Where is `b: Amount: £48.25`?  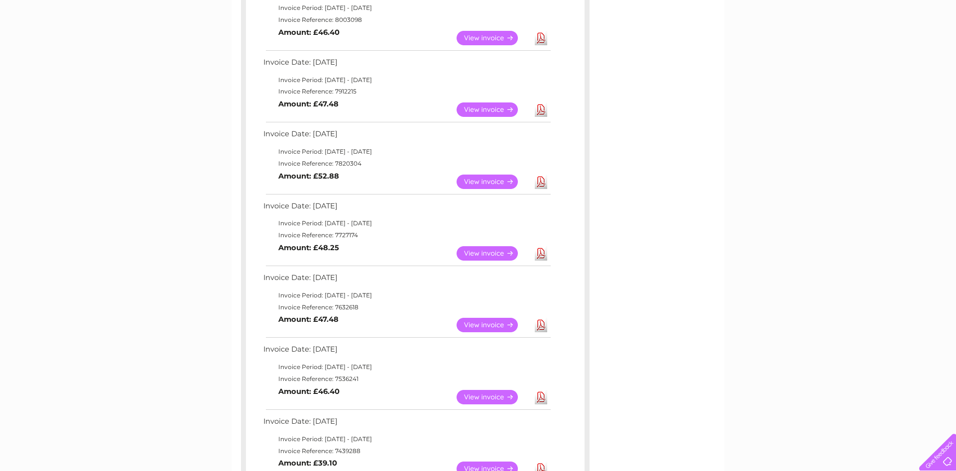 b: Amount: £48.25 is located at coordinates (309, 248).